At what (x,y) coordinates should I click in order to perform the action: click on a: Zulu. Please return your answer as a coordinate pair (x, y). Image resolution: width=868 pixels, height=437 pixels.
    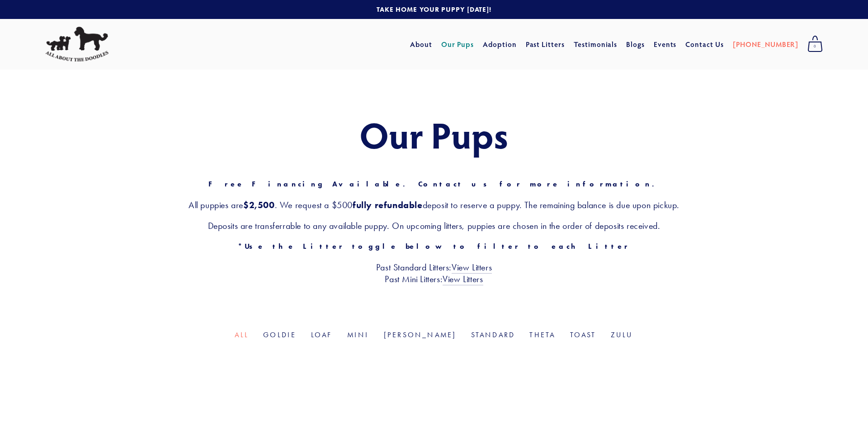
    Looking at the image, I should click on (622, 335).